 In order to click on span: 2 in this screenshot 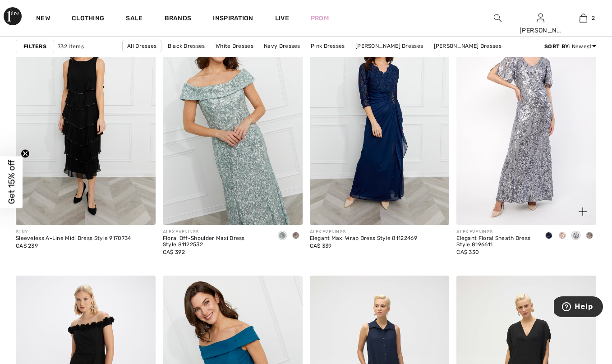, I will do `click(593, 18)`.